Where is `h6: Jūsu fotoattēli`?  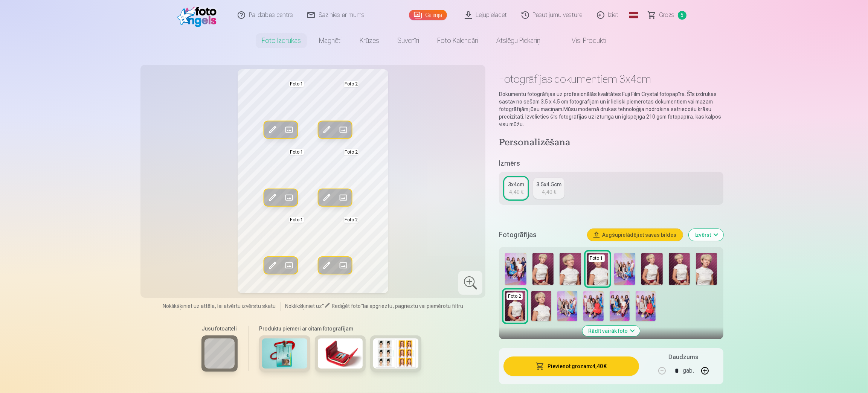
h6: Jūsu fotoattēli is located at coordinates (219, 329).